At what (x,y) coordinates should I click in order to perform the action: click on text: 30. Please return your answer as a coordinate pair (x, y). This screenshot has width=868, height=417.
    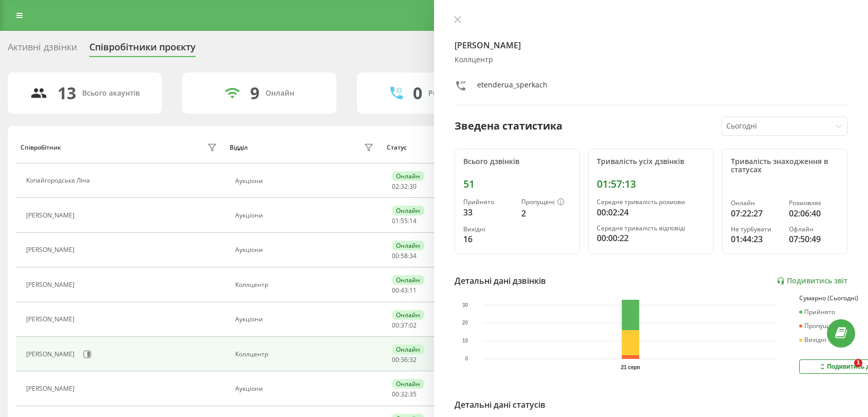
    Looking at the image, I should click on (465, 305).